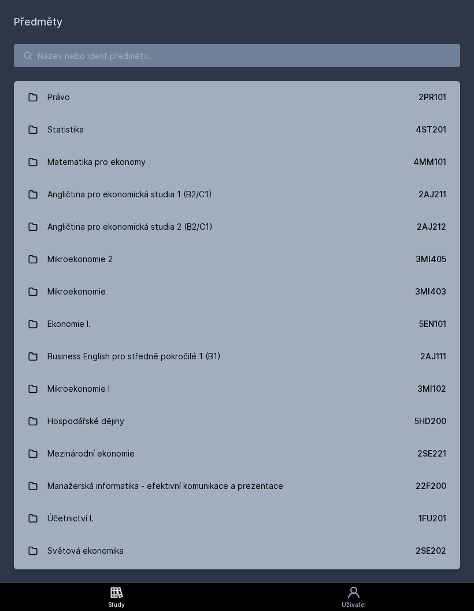 The height and width of the screenshot is (611, 474). Describe the element at coordinates (237, 56) in the screenshot. I see `input: Název nebo ident předmětu…` at that location.